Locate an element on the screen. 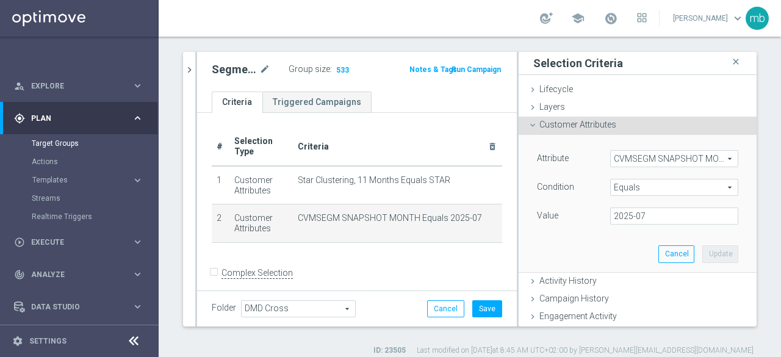 The width and height of the screenshot is (781, 357). div: play_circle_outline Execute keyboard_arrow_right is located at coordinates (79, 242).